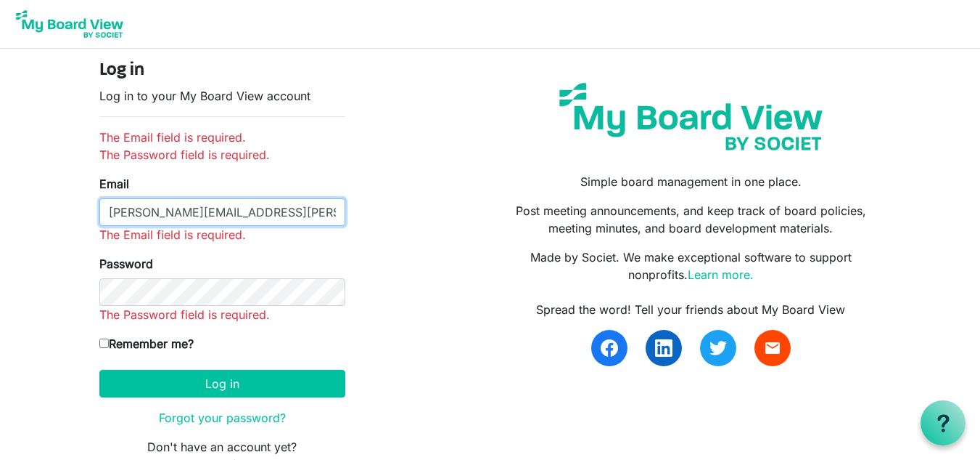  What do you see at coordinates (69, 24) in the screenshot?
I see `img: My Board View Logo` at bounding box center [69, 24].